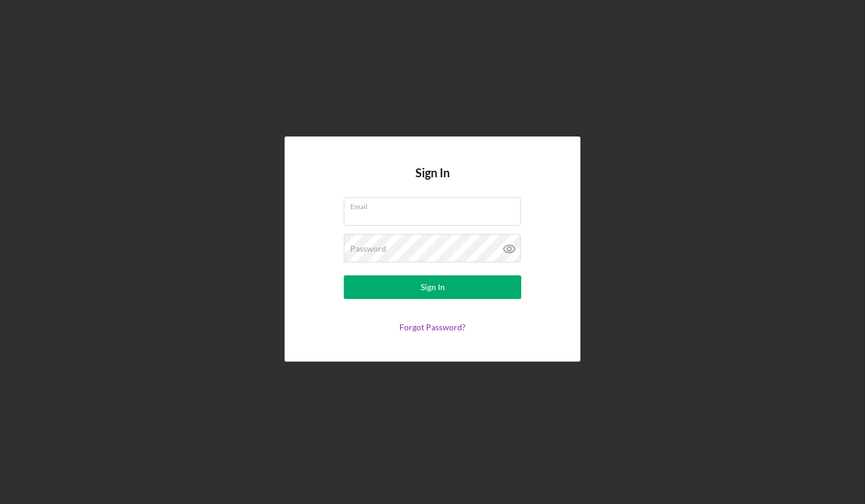  Describe the element at coordinates (368, 249) in the screenshot. I see `label: Password` at that location.